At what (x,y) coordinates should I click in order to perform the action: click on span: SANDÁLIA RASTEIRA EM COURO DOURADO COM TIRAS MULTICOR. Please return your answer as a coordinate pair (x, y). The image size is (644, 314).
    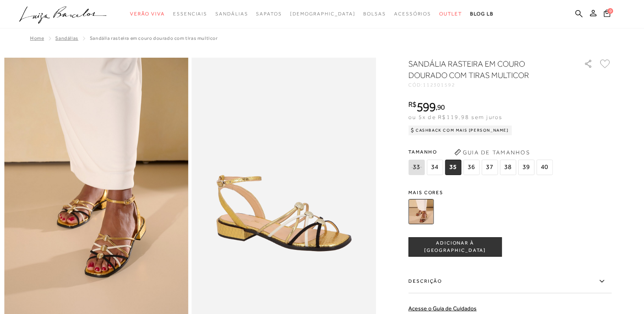
    Looking at the image, I should click on (154, 38).